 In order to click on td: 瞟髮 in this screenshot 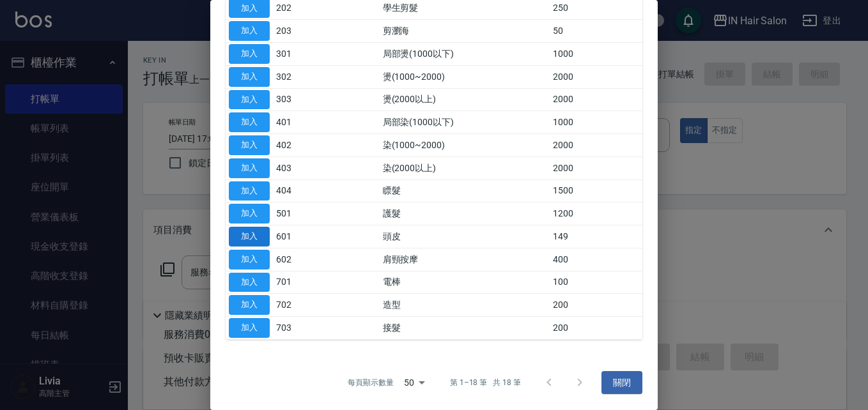, I will do `click(465, 191)`.